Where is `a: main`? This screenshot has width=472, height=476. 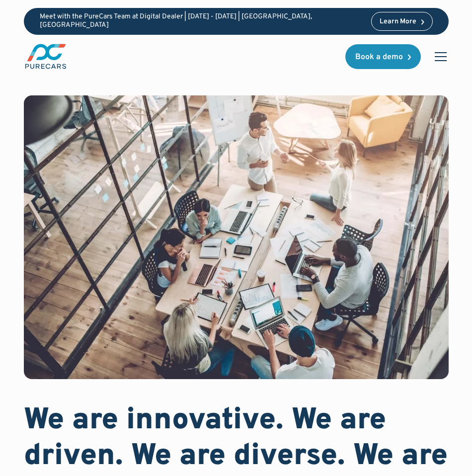 a: main is located at coordinates (46, 56).